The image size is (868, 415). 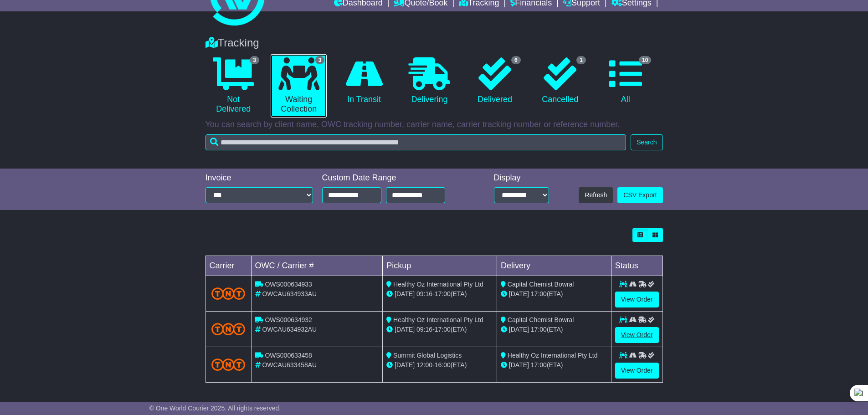 What do you see at coordinates (637, 266) in the screenshot?
I see `td: Status` at bounding box center [637, 266].